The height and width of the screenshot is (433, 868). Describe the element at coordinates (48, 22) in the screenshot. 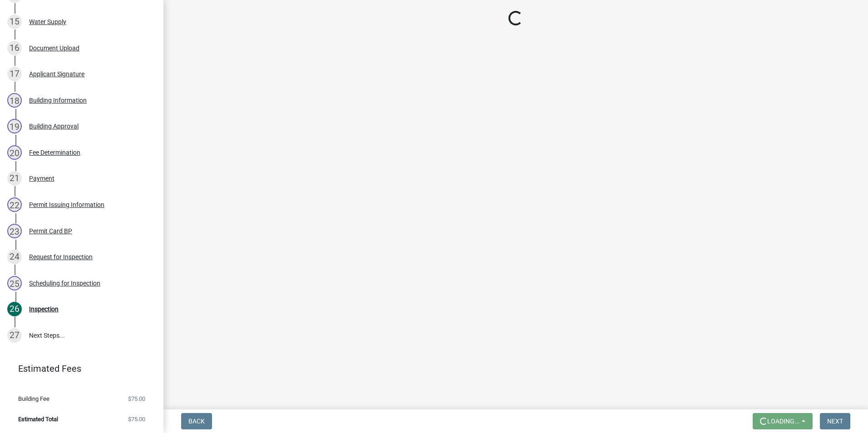

I see `div: Water Supply` at that location.